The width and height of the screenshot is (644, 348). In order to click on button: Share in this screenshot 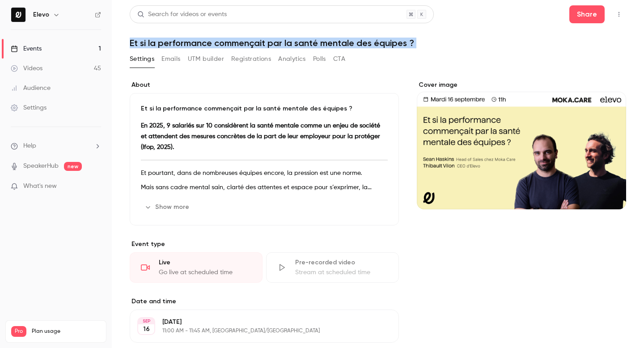, I will do `click(587, 14)`.